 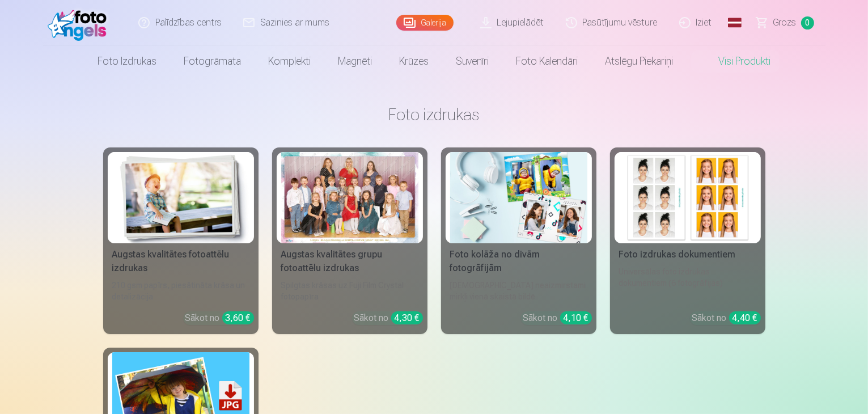 I want to click on a: Atslēgu piekariņi, so click(x=639, y=61).